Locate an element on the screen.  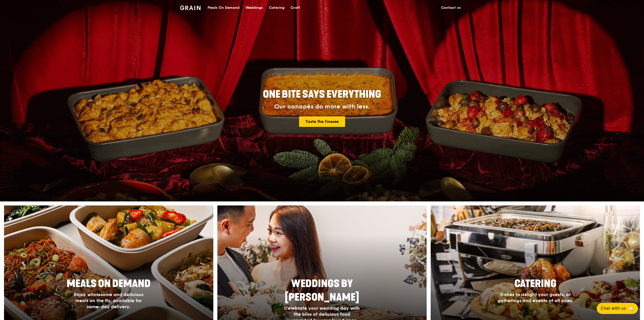
div: Our canapés do more with less. is located at coordinates (322, 107).